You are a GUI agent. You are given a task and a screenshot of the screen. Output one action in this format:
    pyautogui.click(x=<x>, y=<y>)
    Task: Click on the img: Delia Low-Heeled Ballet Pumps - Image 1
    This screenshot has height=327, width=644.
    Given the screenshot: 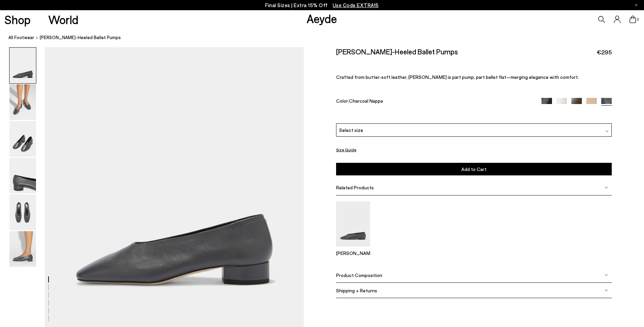 What is the action you would take?
    pyautogui.click(x=23, y=65)
    